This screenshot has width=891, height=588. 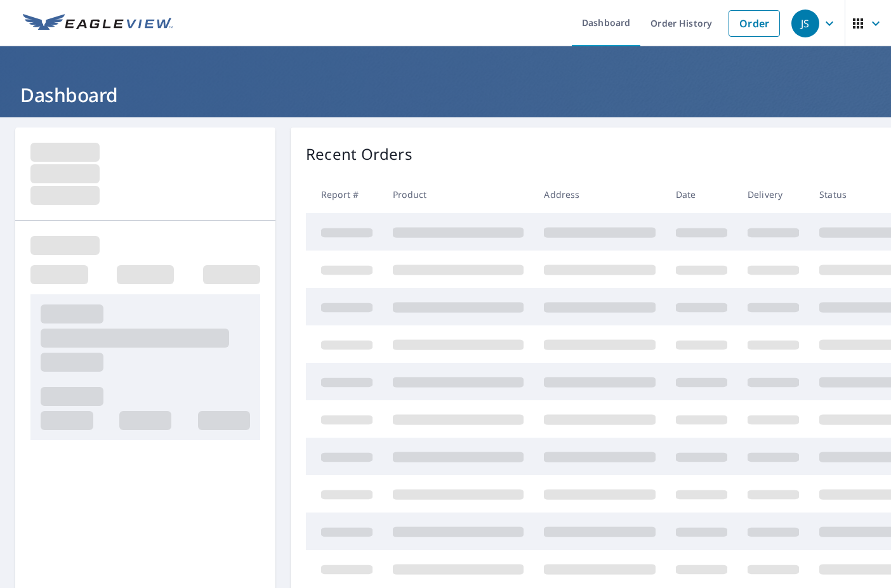 I want to click on h1: Dashboard, so click(x=446, y=95).